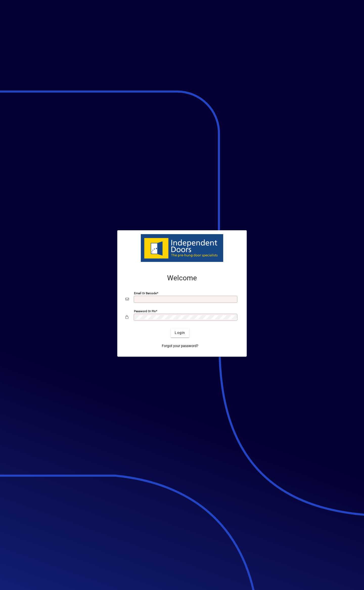 The height and width of the screenshot is (590, 364). Describe the element at coordinates (145, 293) in the screenshot. I see `mat-label: Email or Barcode` at that location.